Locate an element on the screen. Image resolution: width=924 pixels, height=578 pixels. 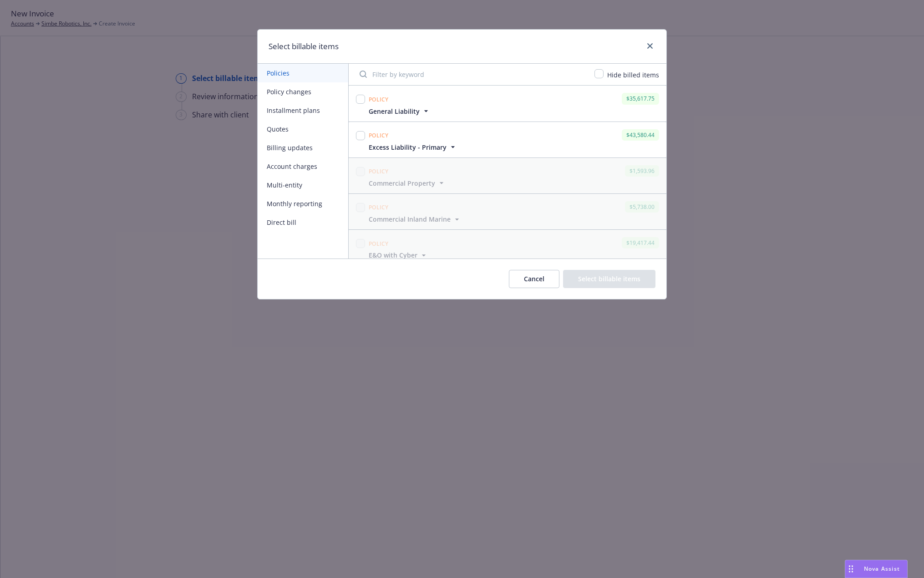
button: E&O with Cyber is located at coordinates (399, 255).